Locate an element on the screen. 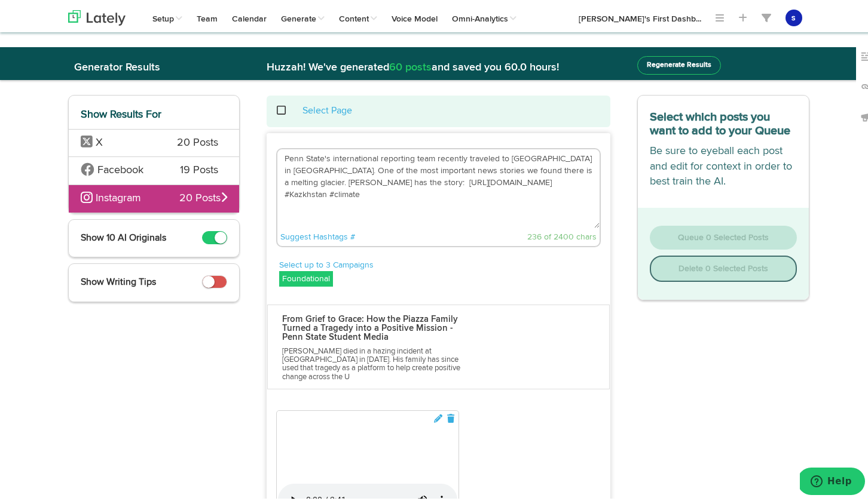 The height and width of the screenshot is (501, 868). p: Be sure to eyeball each post and edit for context in order to best train the AI. is located at coordinates (723, 164).